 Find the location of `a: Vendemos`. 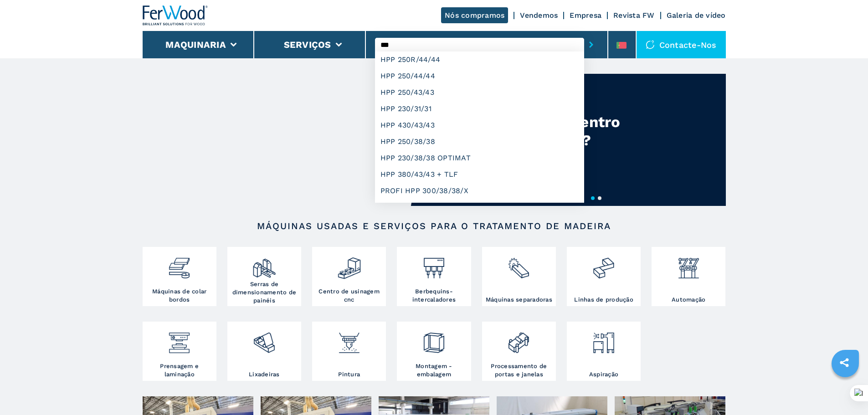

a: Vendemos is located at coordinates (538, 15).